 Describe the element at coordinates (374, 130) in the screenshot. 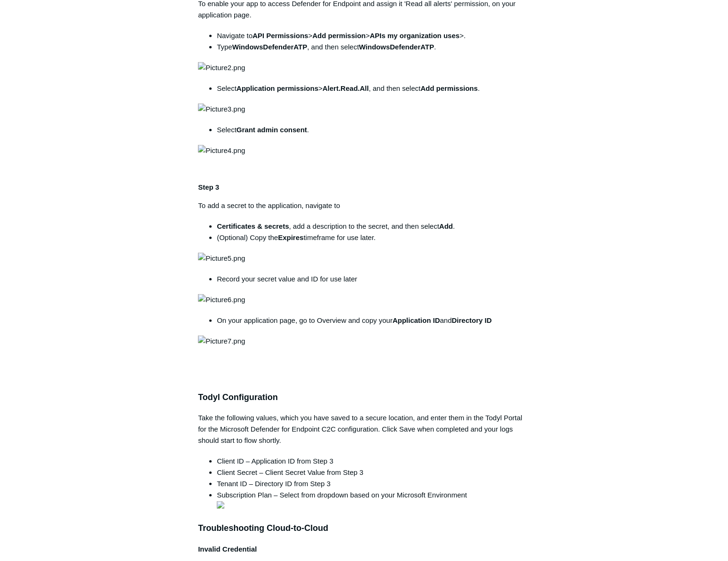

I see `li: Select .` at that location.